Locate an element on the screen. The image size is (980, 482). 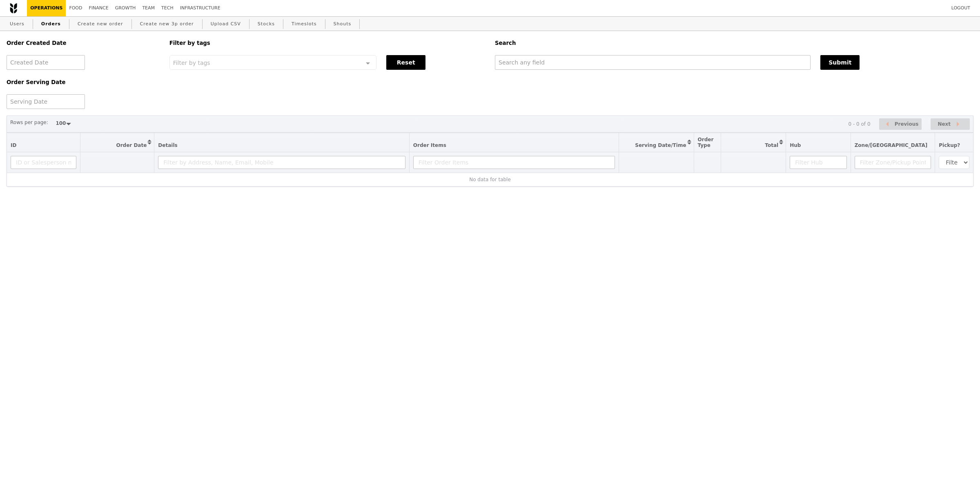
input: Serving Date is located at coordinates (45, 101).